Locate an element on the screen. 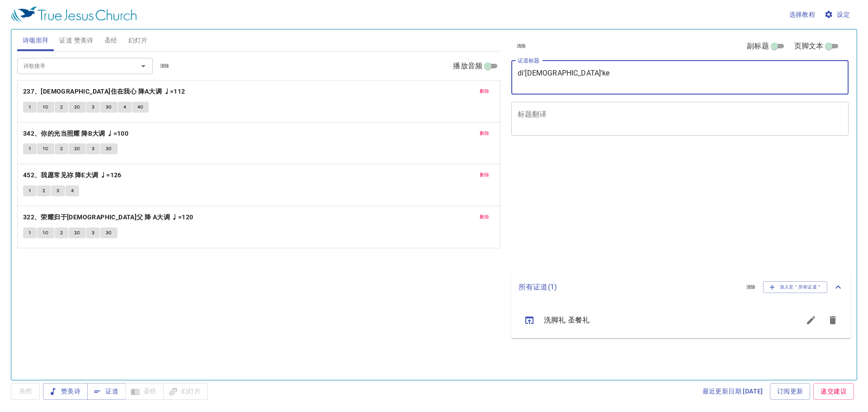 The width and height of the screenshot is (868, 412). button: 4C is located at coordinates (141, 107).